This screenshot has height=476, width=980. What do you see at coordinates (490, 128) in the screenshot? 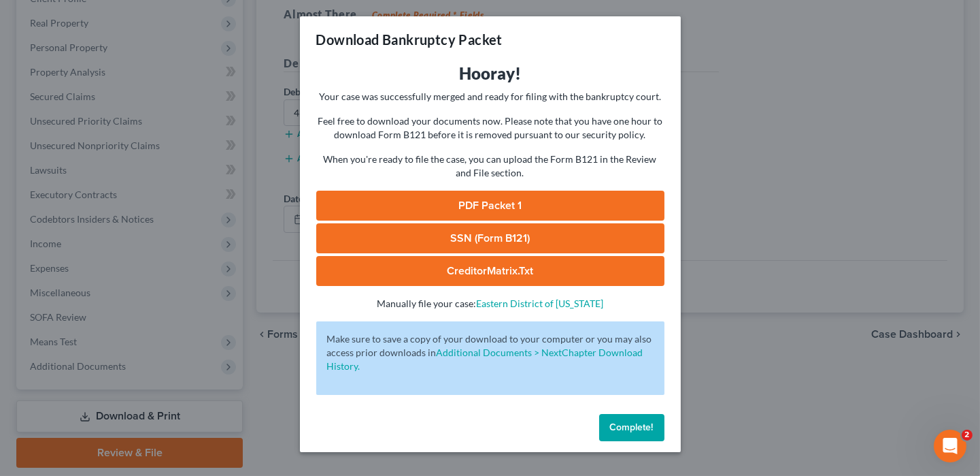
I see `p: Feel free to download your documents now. Please note that you have one hour to download Form B12...` at bounding box center [490, 128].